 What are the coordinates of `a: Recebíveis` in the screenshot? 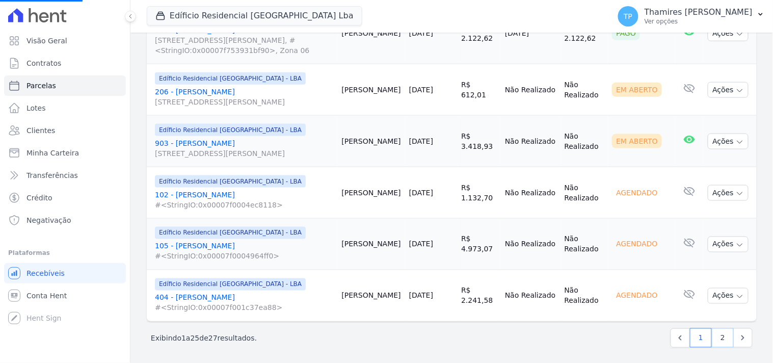 It's located at (65, 273).